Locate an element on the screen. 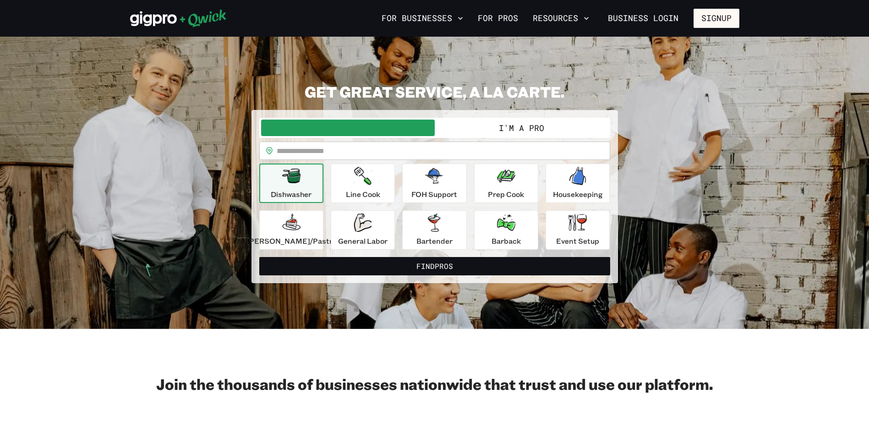 This screenshot has width=869, height=427. a: For Pros is located at coordinates (498, 18).